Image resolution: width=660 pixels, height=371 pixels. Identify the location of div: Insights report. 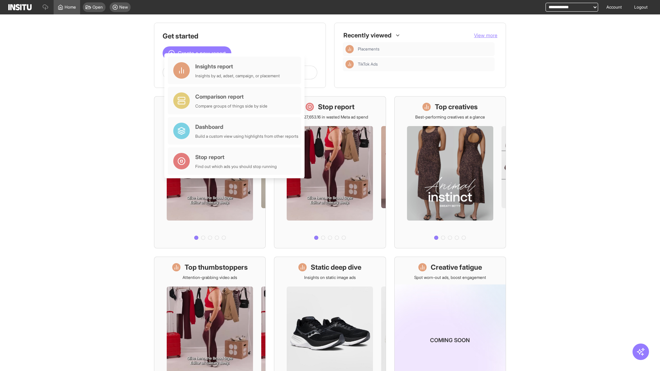
(238, 66).